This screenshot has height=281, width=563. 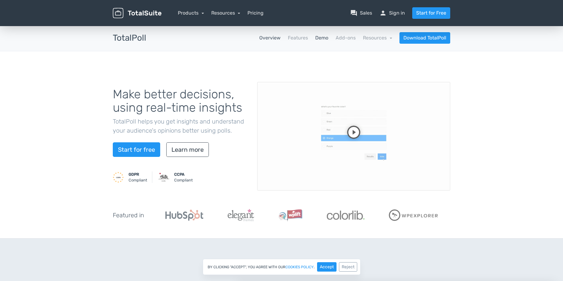 What do you see at coordinates (270, 38) in the screenshot?
I see `a: Overview` at bounding box center [270, 38].